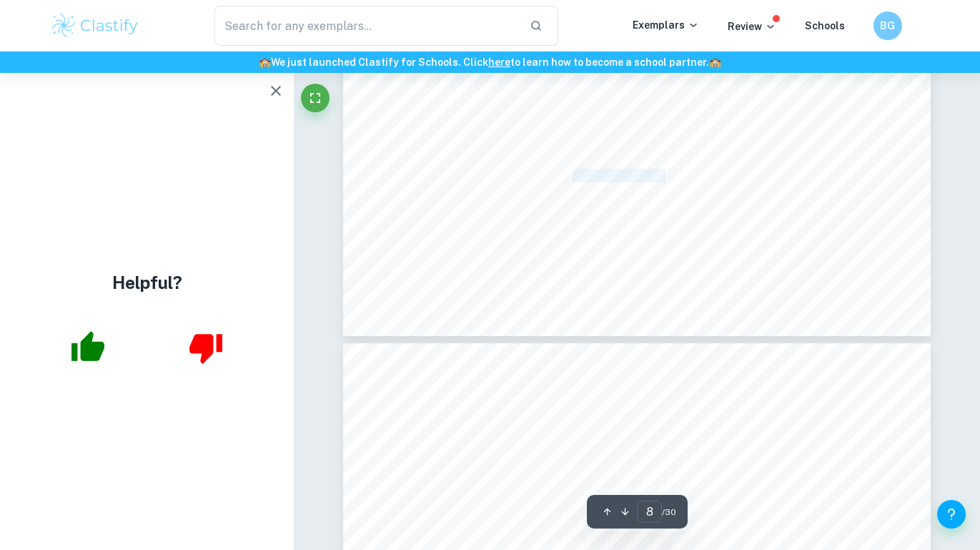  What do you see at coordinates (636, 258) in the screenshot?
I see `span: is present. It is mounted to the working section using the model support connected to` at bounding box center [636, 258].